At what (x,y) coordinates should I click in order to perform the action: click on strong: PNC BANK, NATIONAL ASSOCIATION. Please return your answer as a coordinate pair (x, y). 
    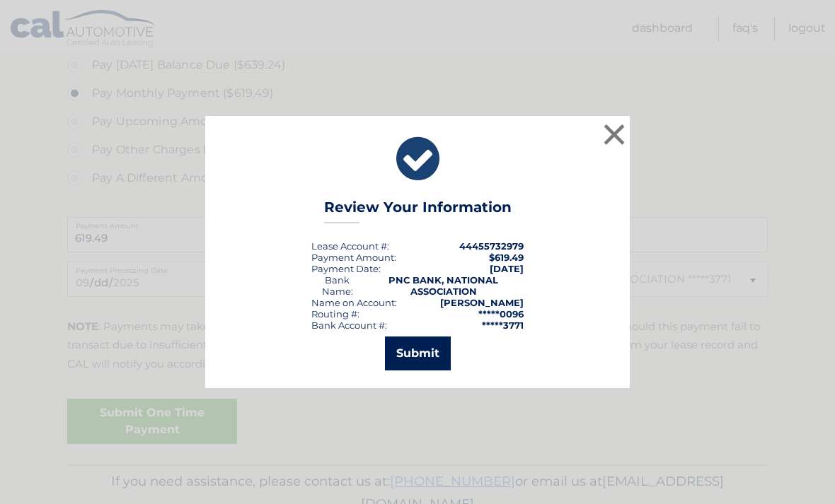
    Looking at the image, I should click on (443, 285).